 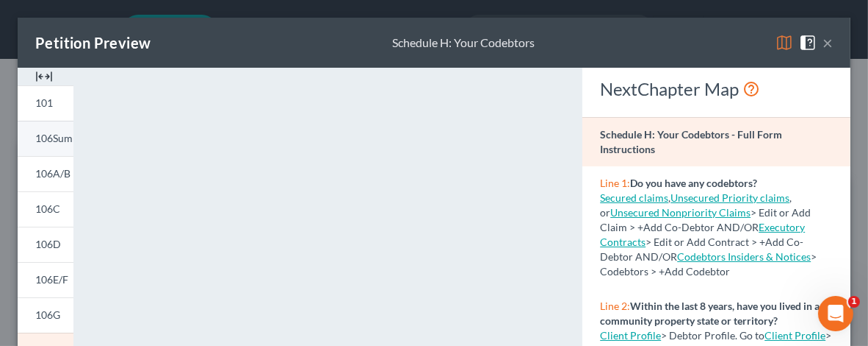 What do you see at coordinates (52, 279) in the screenshot?
I see `span: 106E/F` at bounding box center [52, 279].